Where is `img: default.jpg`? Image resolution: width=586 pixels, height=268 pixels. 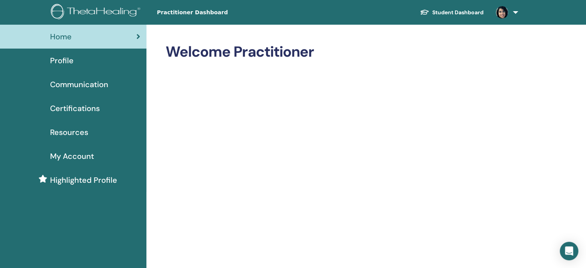
img: default.jpg is located at coordinates (502, 12).